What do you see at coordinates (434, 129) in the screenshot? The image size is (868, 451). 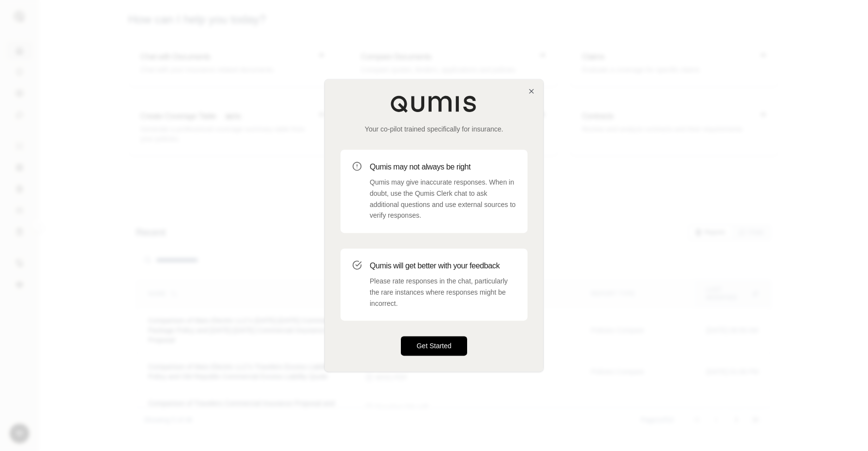 I see `p: Your co-pilot trained specifically for insurance.` at bounding box center [434, 129].